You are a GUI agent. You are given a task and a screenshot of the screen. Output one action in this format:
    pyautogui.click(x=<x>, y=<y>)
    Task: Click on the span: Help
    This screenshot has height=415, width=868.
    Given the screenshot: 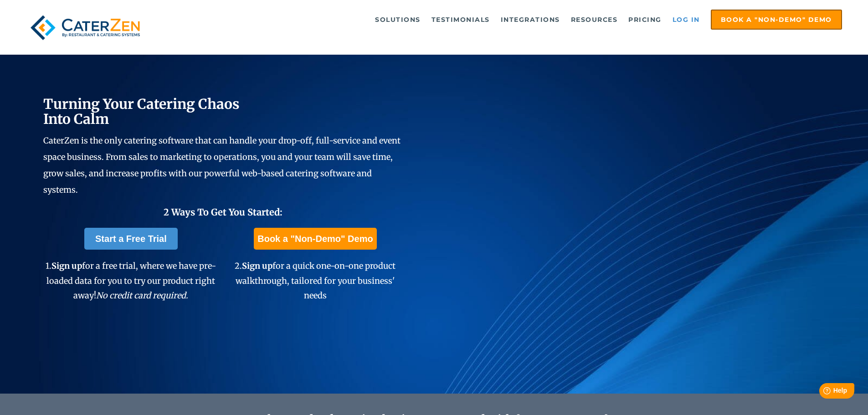 What is the action you would take?
    pyautogui.click(x=54, y=11)
    